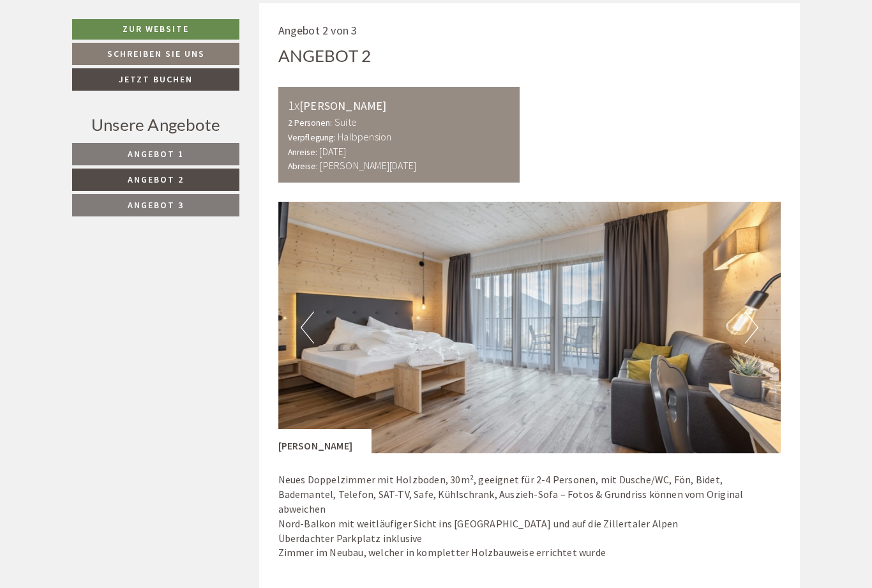  What do you see at coordinates (155, 205) in the screenshot?
I see `span: Angebot 3` at bounding box center [155, 205].